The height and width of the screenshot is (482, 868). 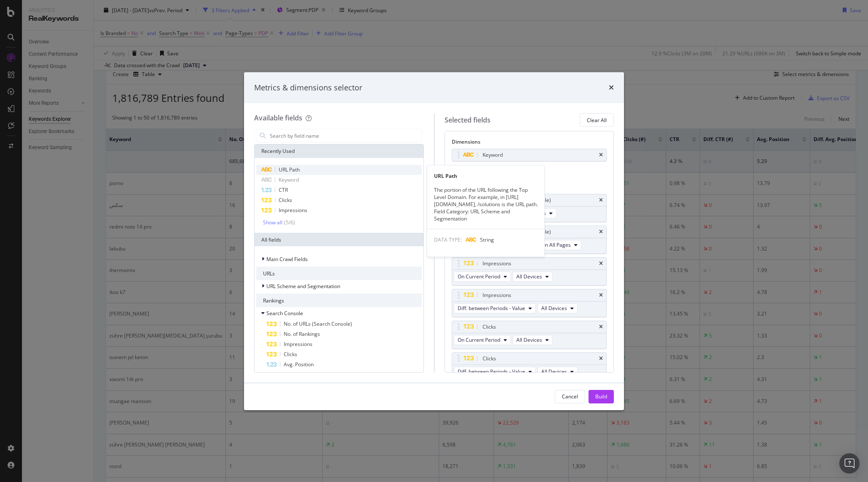 I want to click on span: CTR, so click(x=283, y=189).